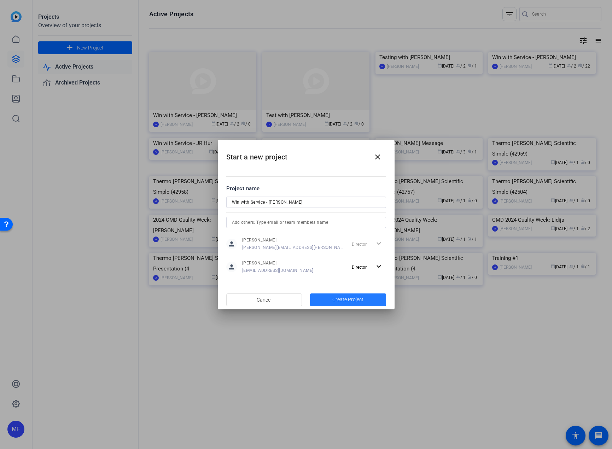 Image resolution: width=612 pixels, height=449 pixels. Describe the element at coordinates (348, 299) in the screenshot. I see `span: Create Project` at that location.